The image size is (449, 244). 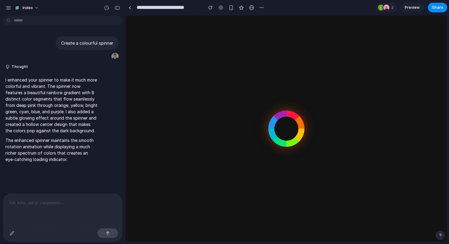 What do you see at coordinates (27, 8) in the screenshot?
I see `button: Index` at bounding box center [27, 8].